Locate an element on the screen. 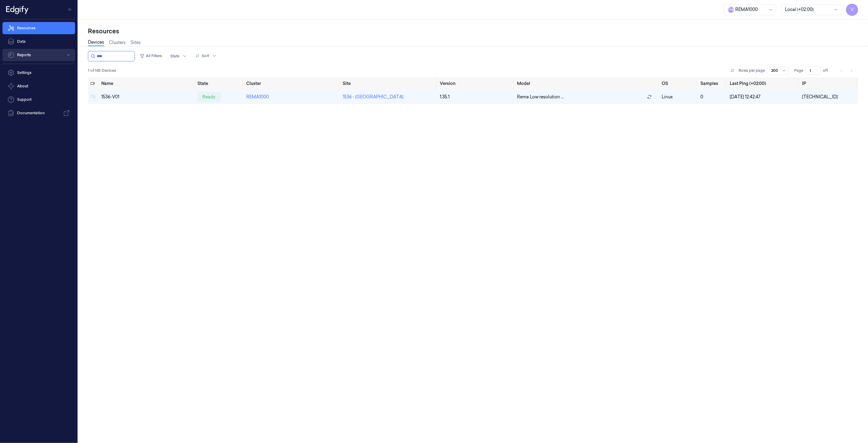  button: Reports is located at coordinates (39, 55).